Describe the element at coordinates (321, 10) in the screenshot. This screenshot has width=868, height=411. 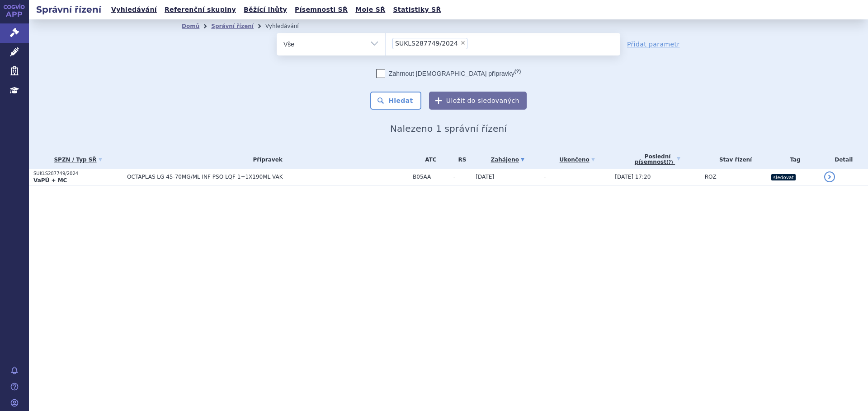
I see `a: Písemnosti SŘ` at that location.